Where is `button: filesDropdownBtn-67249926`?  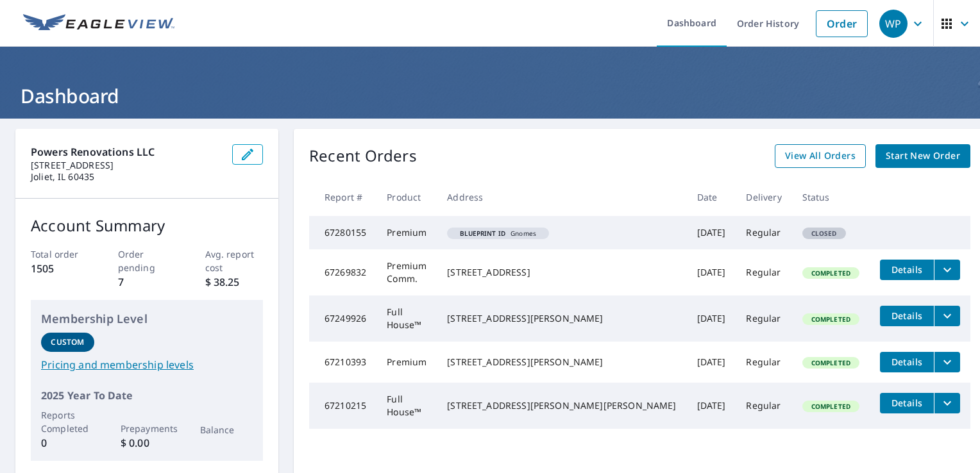 button: filesDropdownBtn-67249926 is located at coordinates (946, 316).